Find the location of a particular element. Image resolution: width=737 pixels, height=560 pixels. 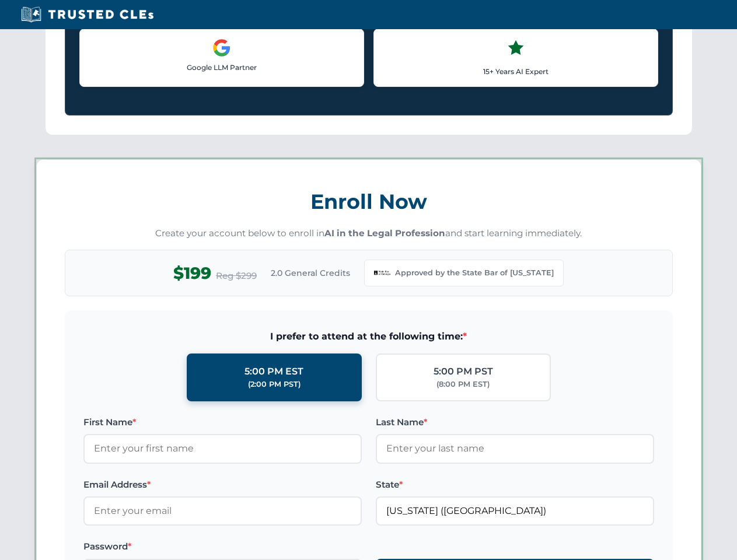

div: 5:00 PM EST is located at coordinates (273, 372).